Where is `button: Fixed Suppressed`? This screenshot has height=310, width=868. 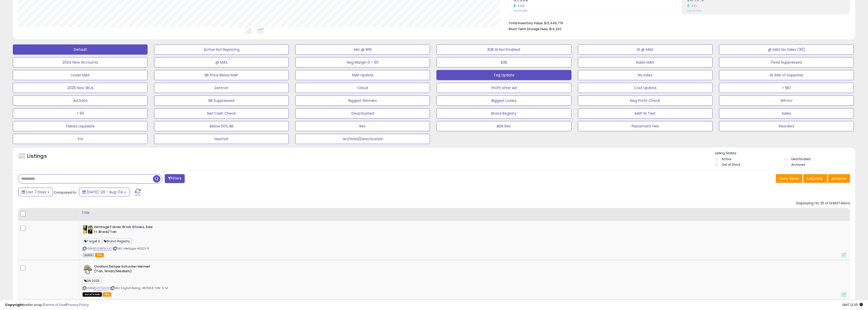 button: Fixed Suppressed is located at coordinates (786, 63).